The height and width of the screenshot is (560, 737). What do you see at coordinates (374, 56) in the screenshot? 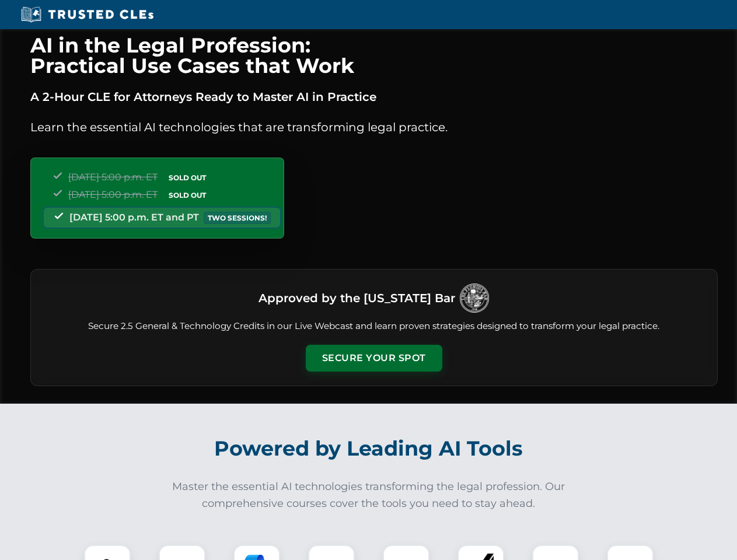
I see `h1: AI in the Legal Profession: Practical Use Cases that Work` at bounding box center [374, 56].